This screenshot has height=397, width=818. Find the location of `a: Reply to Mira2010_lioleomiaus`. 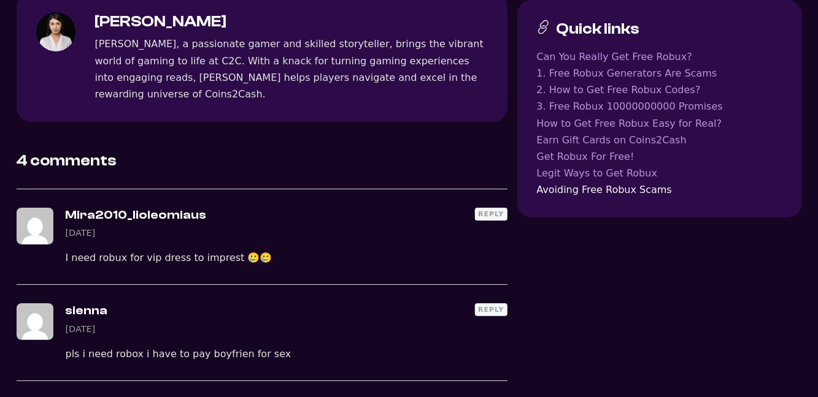

a: Reply to Mira2010_lioleomiaus is located at coordinates (491, 214).